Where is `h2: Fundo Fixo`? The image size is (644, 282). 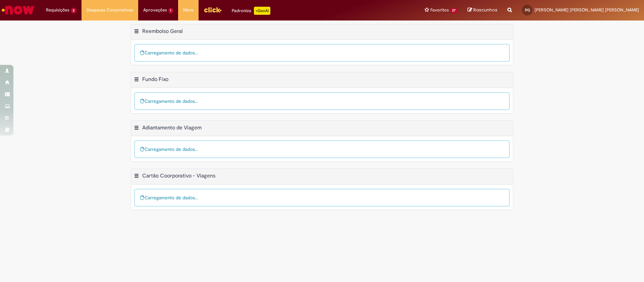
h2: Fundo Fixo is located at coordinates (155, 80).